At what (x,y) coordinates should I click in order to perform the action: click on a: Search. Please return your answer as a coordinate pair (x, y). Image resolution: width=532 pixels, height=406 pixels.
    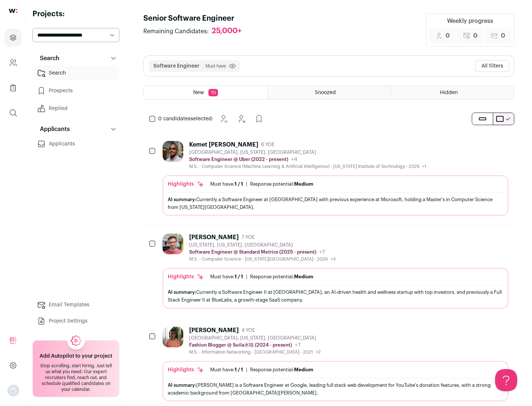
    Looking at the image, I should click on (76, 73).